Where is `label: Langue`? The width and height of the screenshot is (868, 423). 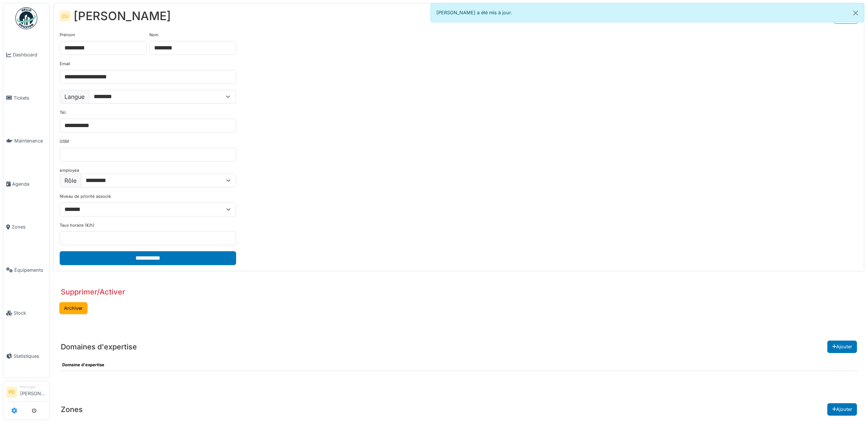 label: Langue is located at coordinates (74, 97).